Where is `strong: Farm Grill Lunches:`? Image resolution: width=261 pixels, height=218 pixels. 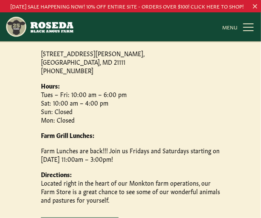
strong: Farm Grill Lunches: is located at coordinates (67, 135).